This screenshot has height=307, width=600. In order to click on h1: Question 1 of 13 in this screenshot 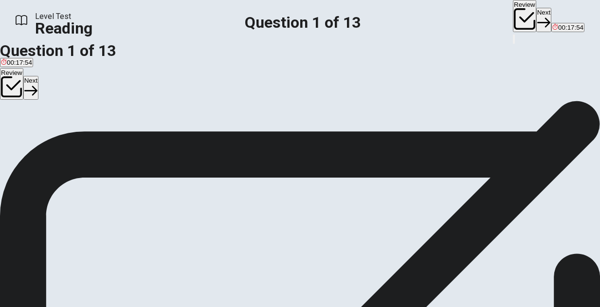, I will do `click(303, 22)`.